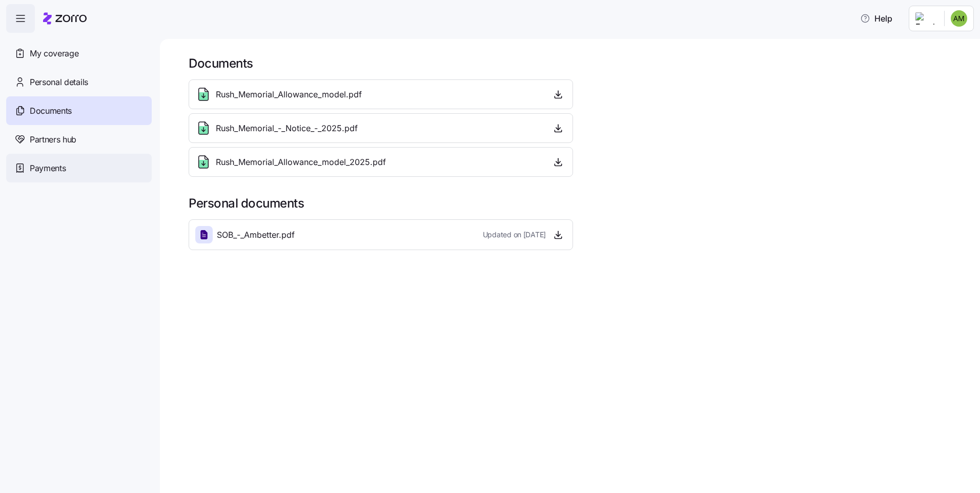  I want to click on span: Help, so click(876, 19).